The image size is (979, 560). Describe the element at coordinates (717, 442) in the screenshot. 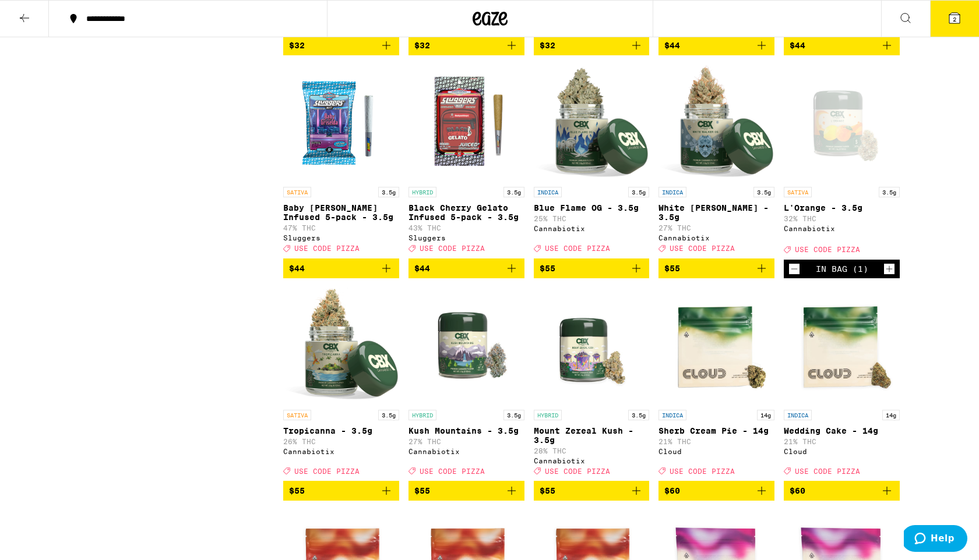

I see `p: 21% THC` at that location.